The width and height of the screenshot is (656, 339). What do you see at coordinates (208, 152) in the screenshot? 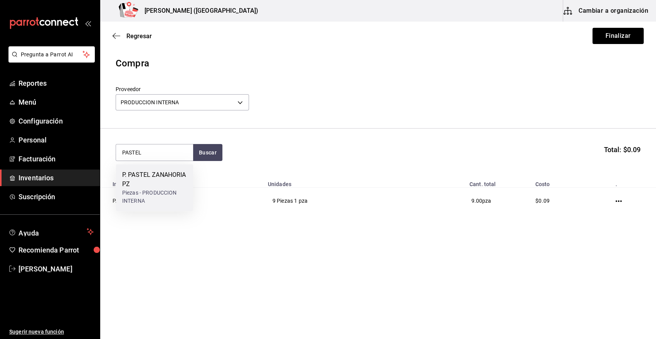
I see `button: Buscar` at bounding box center [208, 152].